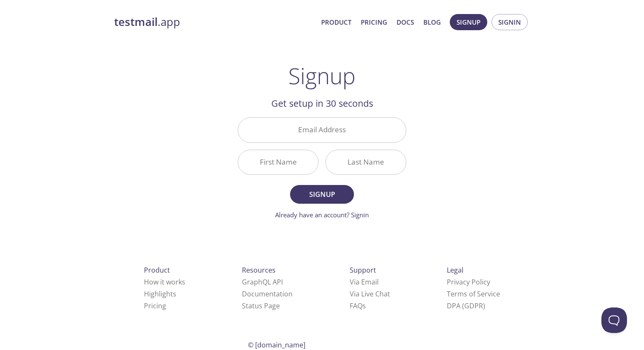 The height and width of the screenshot is (350, 644). Describe the element at coordinates (160, 294) in the screenshot. I see `a: Highlights` at that location.